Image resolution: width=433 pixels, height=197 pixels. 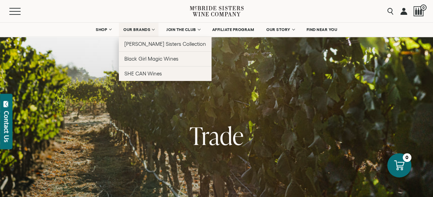 What do you see at coordinates (233, 30) in the screenshot?
I see `span: AFFILIATE PROGRAM` at bounding box center [233, 30].